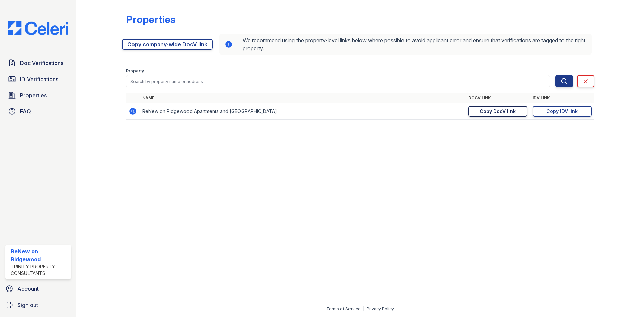 Image resolution: width=644 pixels, height=317 pixels. I want to click on a: Properties, so click(38, 95).